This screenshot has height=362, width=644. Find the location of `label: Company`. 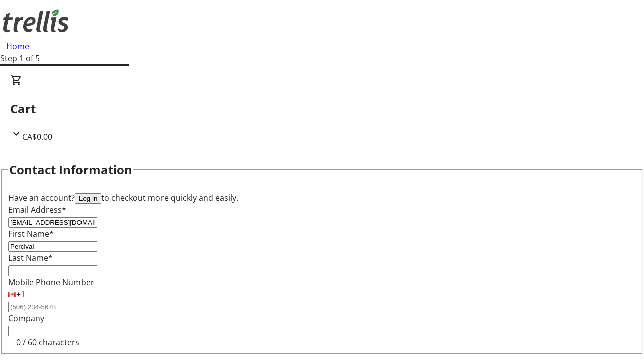

label: Company is located at coordinates (26, 318).